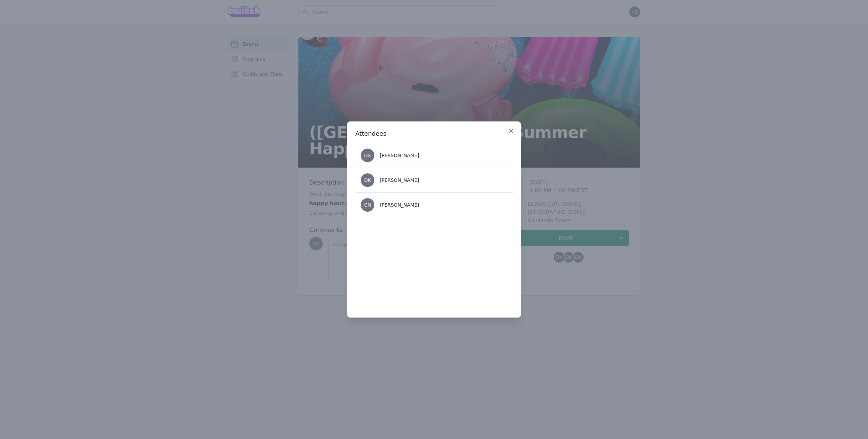 The height and width of the screenshot is (439, 868). I want to click on span: DX, so click(367, 155).